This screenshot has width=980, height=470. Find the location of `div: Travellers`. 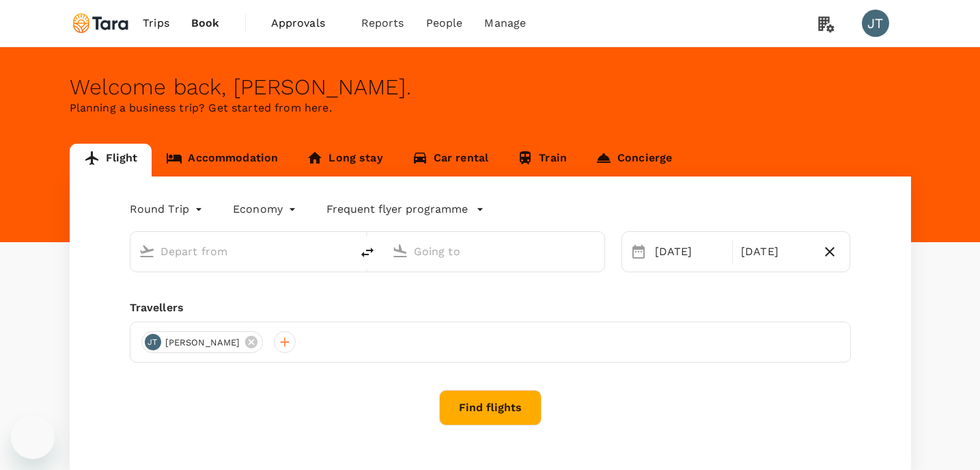

div: Travellers is located at coordinates (491, 308).